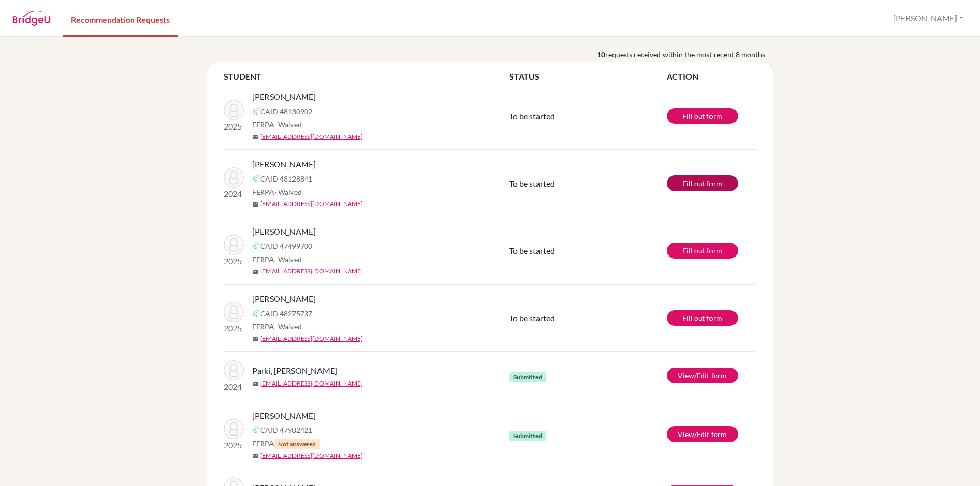 The height and width of the screenshot is (486, 980). What do you see at coordinates (286, 313) in the screenshot?
I see `span: CAID 48275737` at bounding box center [286, 313].